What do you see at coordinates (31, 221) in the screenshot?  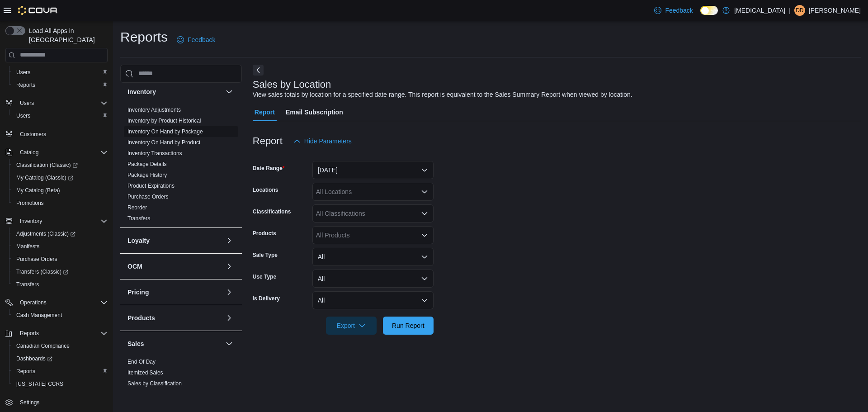 I see `span: Inventory` at bounding box center [31, 221].